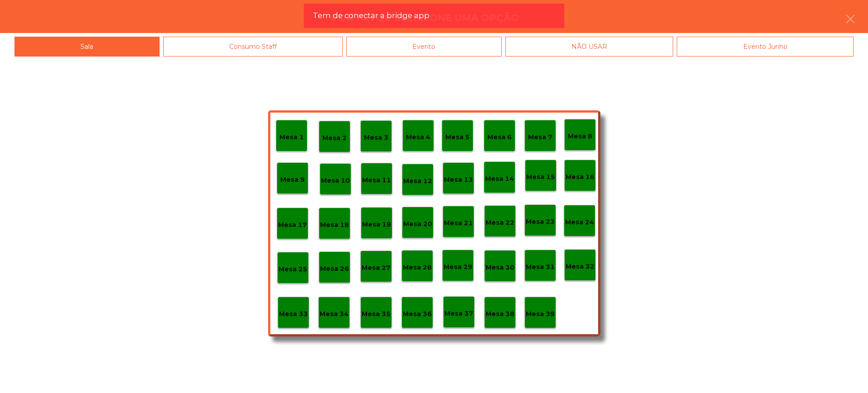 The width and height of the screenshot is (868, 393). I want to click on p: Mesa 3, so click(376, 138).